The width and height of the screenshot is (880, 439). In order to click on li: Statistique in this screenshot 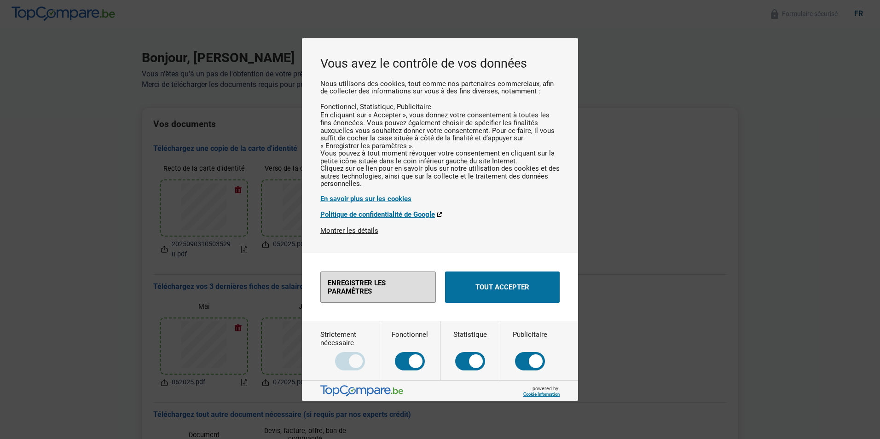, I will do `click(379, 107)`.